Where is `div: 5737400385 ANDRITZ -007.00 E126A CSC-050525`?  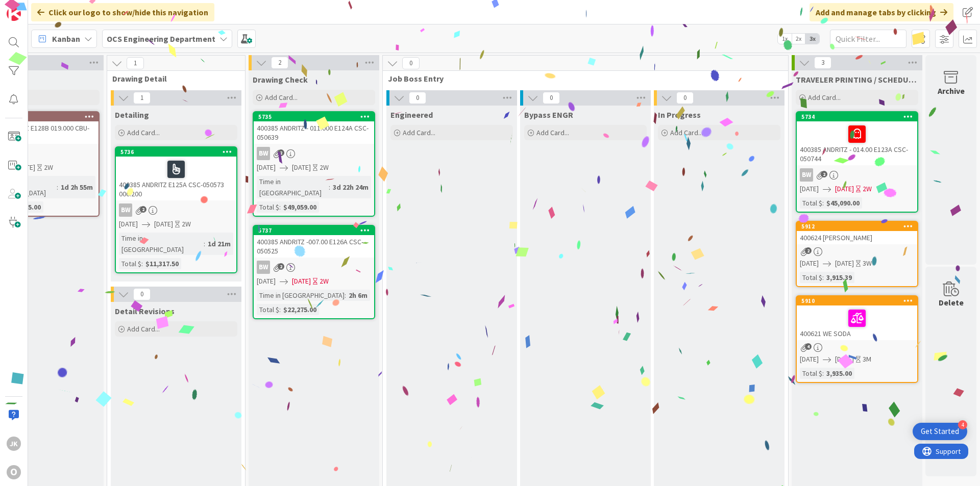
div: 5737400385 ANDRITZ -007.00 E126A CSC-050525 is located at coordinates (314, 242).